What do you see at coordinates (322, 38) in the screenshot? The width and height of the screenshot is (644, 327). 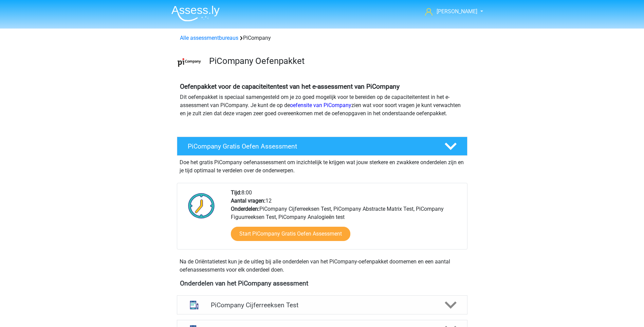 I see `div: PiCompany` at bounding box center [322, 38].